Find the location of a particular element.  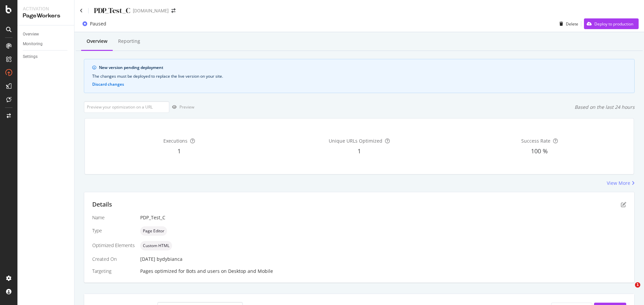

a: Overview is located at coordinates (46, 34).